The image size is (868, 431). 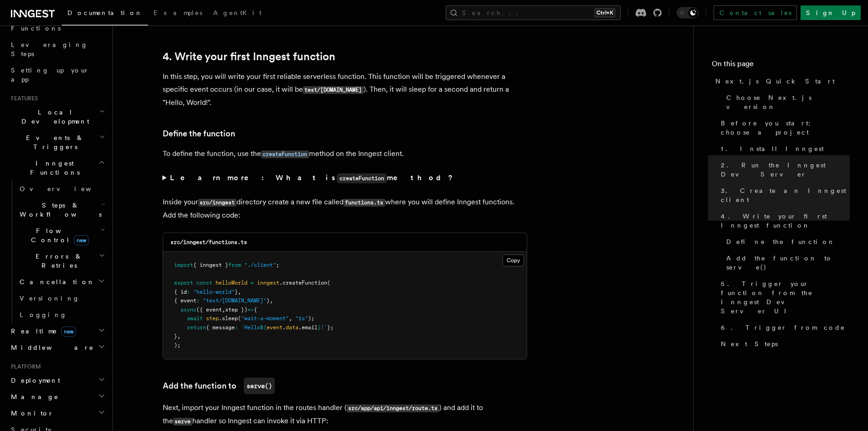 I want to click on a: Contact sales, so click(x=755, y=13).